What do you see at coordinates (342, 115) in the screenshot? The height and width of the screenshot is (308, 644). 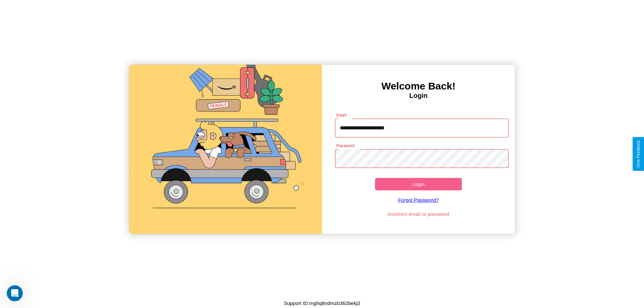 I see `label: Email` at bounding box center [342, 115].